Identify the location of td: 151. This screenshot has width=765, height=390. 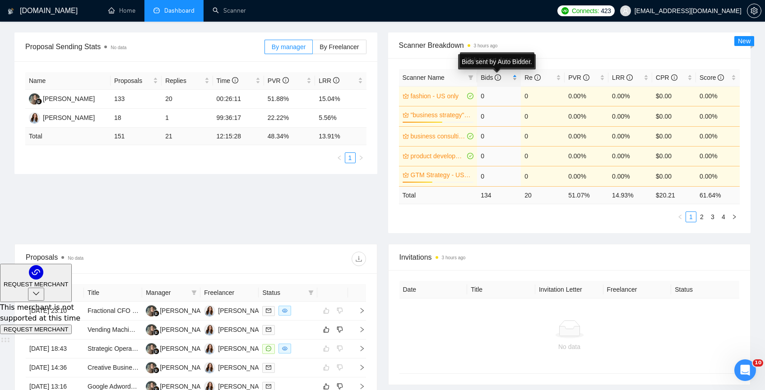
(136, 136).